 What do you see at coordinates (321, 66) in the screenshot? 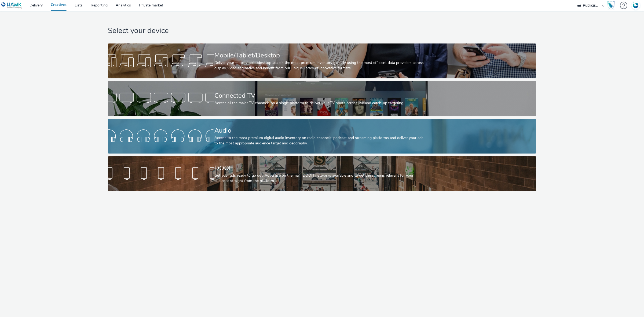
I see `div: Deliver your mobile/tablet/desktop ads on the most premium inventory globally using the most effi...` at bounding box center [321, 66].